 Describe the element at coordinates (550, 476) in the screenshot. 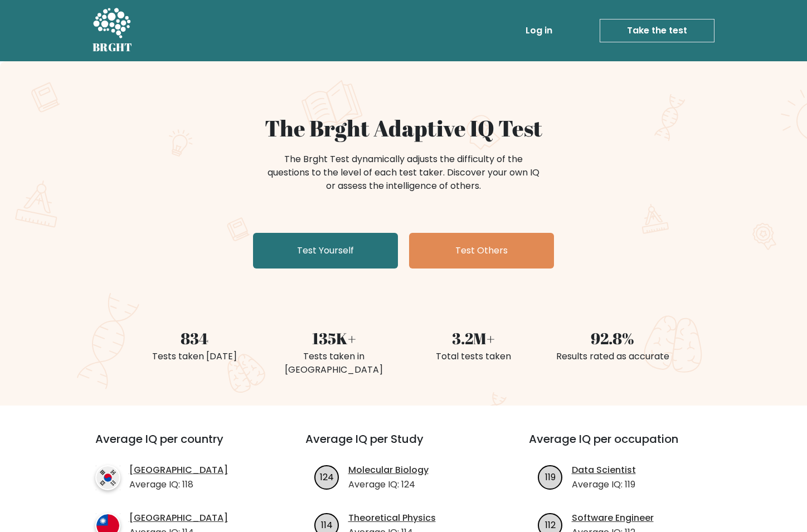

I see `text: 119` at that location.